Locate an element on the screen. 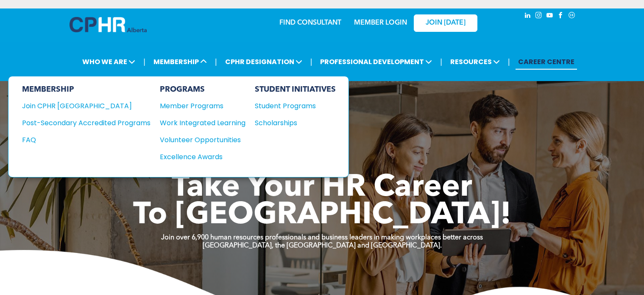 The height and width of the screenshot is (295, 644). div: FAQ is located at coordinates (80, 139).